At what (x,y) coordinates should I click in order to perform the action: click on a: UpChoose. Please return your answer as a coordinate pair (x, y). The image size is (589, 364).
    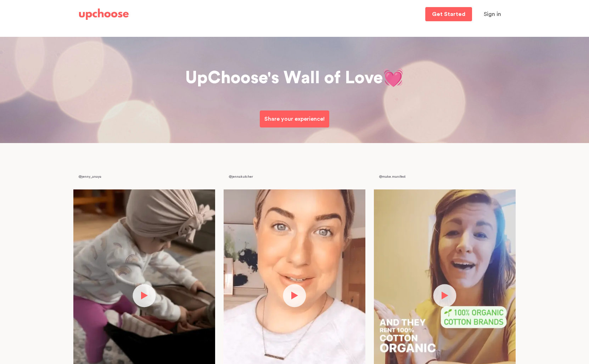
    Looking at the image, I should click on (104, 14).